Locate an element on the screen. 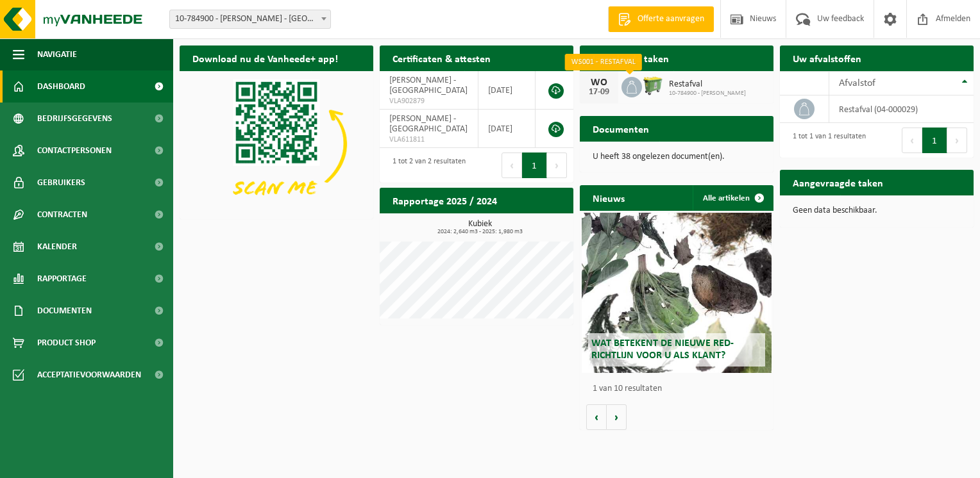  p: 1 van 10 resultaten is located at coordinates (680, 389).